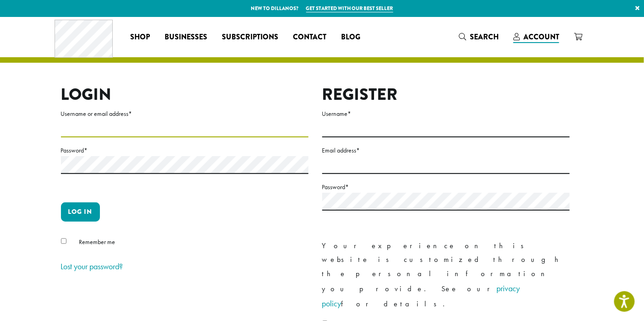  Describe the element at coordinates (140, 37) in the screenshot. I see `span: Shop` at that location.